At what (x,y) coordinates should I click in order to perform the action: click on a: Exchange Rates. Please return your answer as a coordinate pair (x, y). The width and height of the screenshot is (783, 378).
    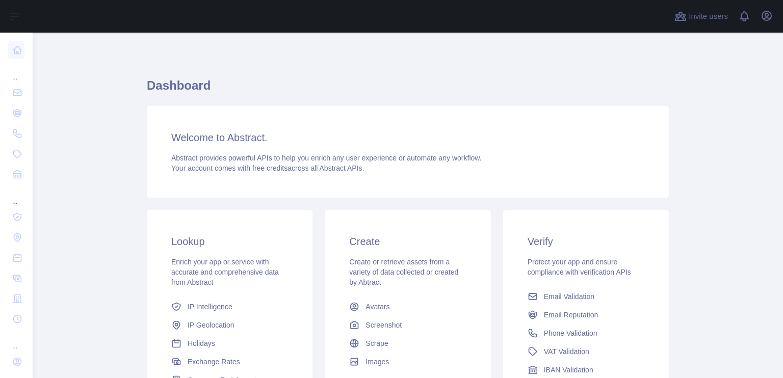
    Looking at the image, I should click on (229, 362).